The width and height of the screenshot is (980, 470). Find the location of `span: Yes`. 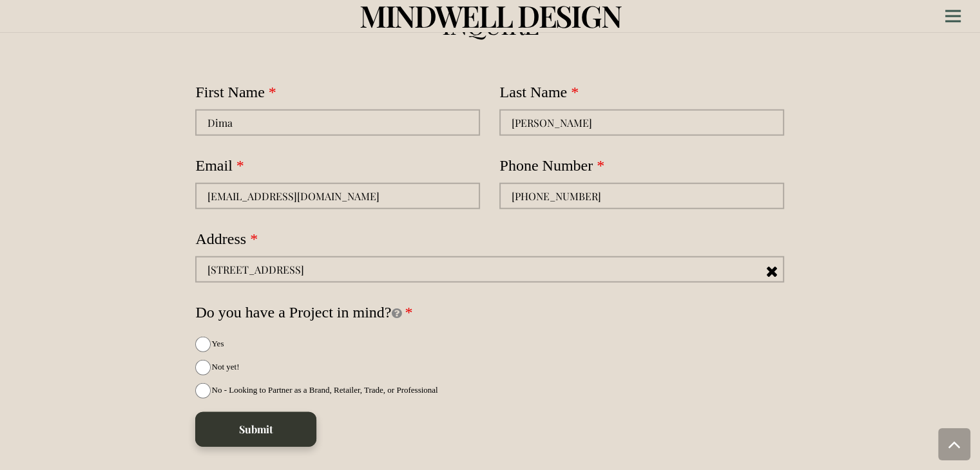

span: Yes is located at coordinates (218, 344).